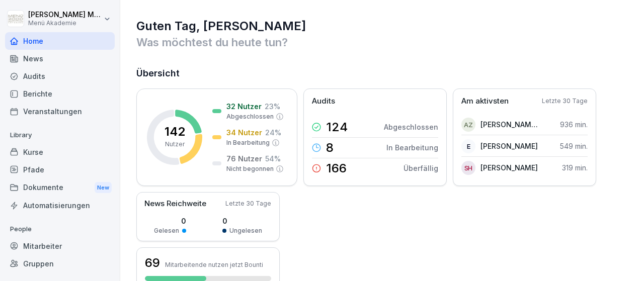  Describe the element at coordinates (60, 152) in the screenshot. I see `a: Kurse` at that location.